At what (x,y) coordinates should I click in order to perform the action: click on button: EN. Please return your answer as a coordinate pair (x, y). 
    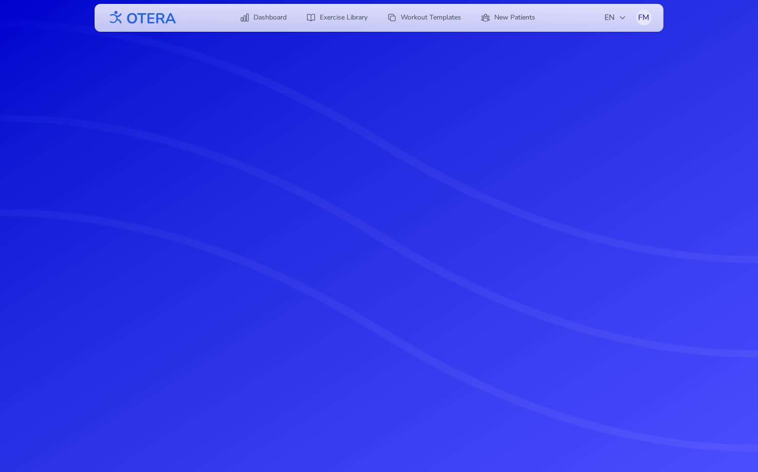
    Looking at the image, I should click on (615, 18).